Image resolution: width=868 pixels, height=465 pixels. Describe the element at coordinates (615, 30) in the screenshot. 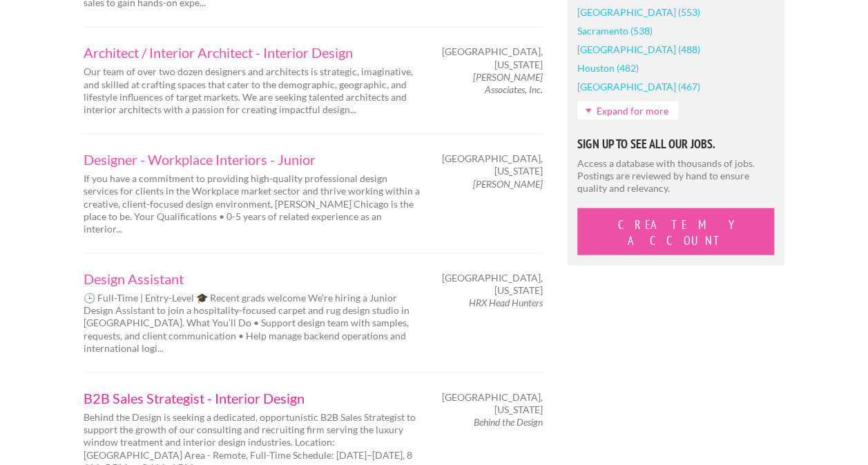

I see `a: Sacramento (538)` at that location.